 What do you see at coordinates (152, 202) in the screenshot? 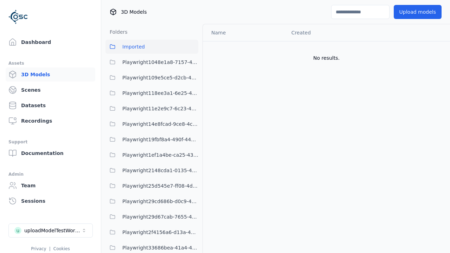
I see `button: Playwright29cd686b-d0c9-4777-aa54-1065c8c7cee8` at bounding box center [152, 202].